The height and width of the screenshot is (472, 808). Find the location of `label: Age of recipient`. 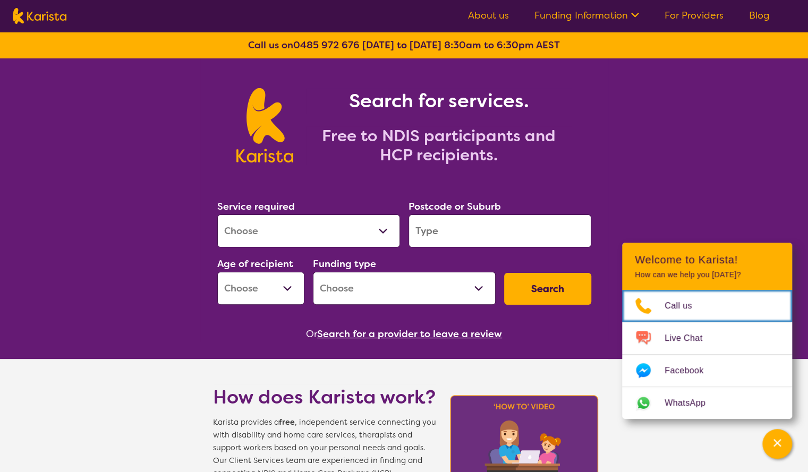

label: Age of recipient is located at coordinates (255, 264).